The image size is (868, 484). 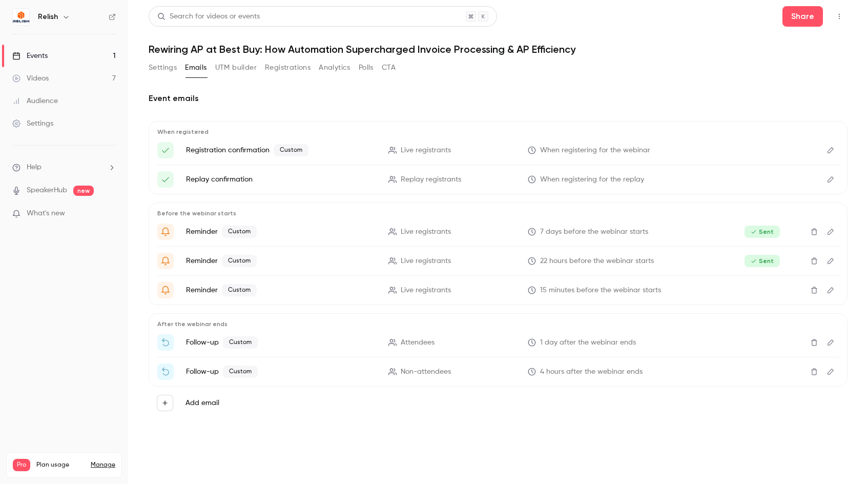 I want to click on li: See You in Less Than 24 Hours, so click(x=498, y=261).